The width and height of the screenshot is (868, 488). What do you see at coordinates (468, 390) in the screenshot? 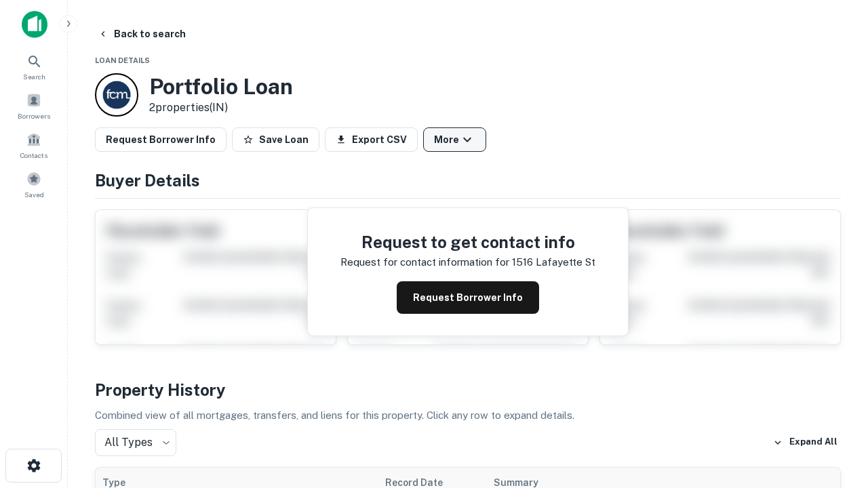
I see `h4: Property History` at bounding box center [468, 390].